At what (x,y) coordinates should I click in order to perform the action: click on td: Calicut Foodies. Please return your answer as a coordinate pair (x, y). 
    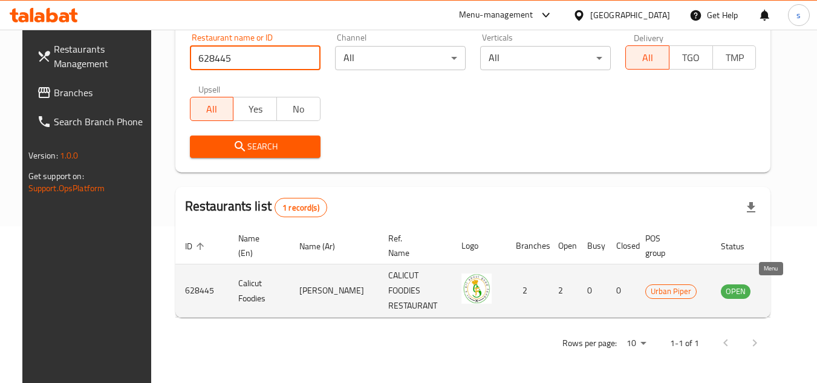
    Looking at the image, I should click on (259, 291).